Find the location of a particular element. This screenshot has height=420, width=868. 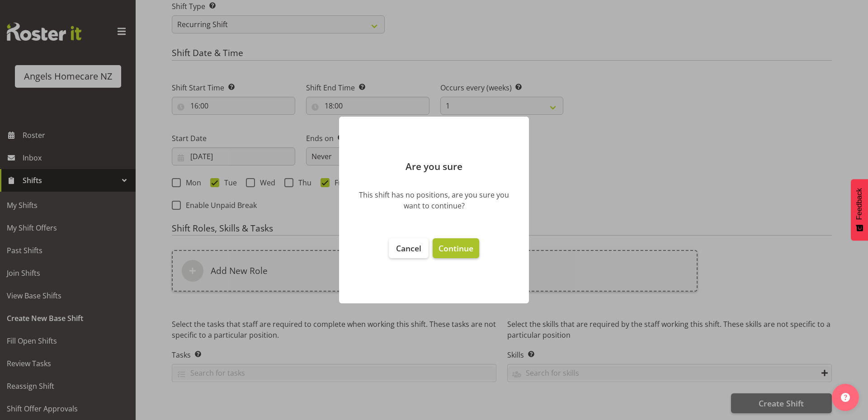

p: Are you sure is located at coordinates (434, 166).